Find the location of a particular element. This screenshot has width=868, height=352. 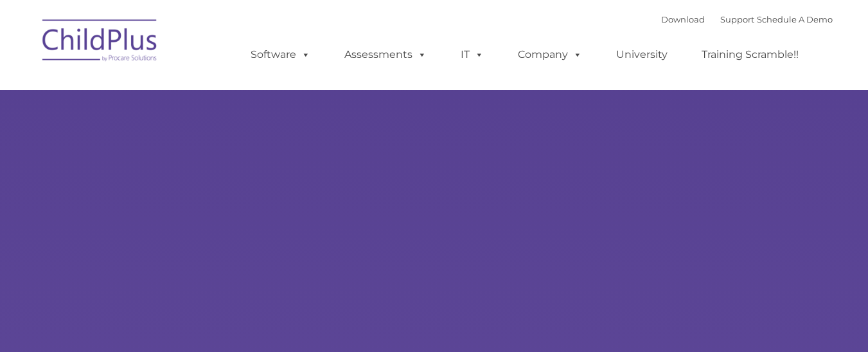

a: Training Scramble!! is located at coordinates (750, 54).